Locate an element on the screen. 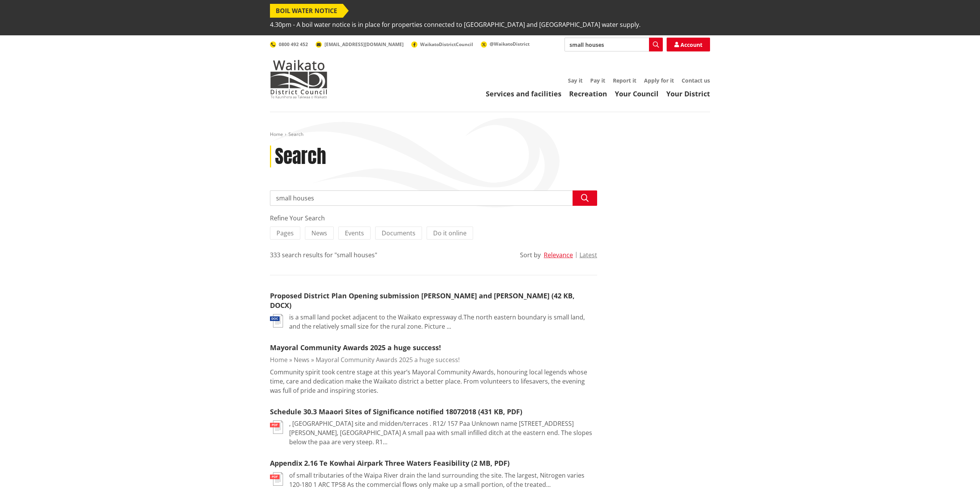  span: News is located at coordinates (319, 233).